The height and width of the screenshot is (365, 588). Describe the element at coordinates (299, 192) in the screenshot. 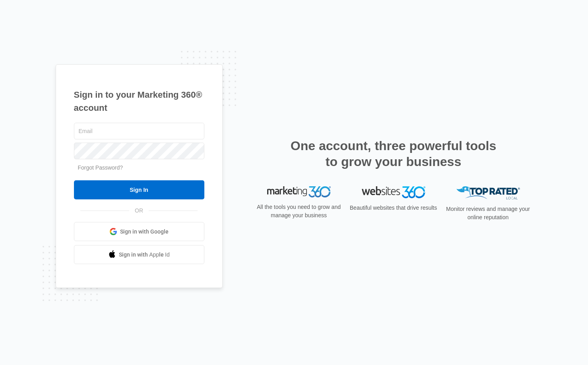

I see `img: Marketing 360` at that location.